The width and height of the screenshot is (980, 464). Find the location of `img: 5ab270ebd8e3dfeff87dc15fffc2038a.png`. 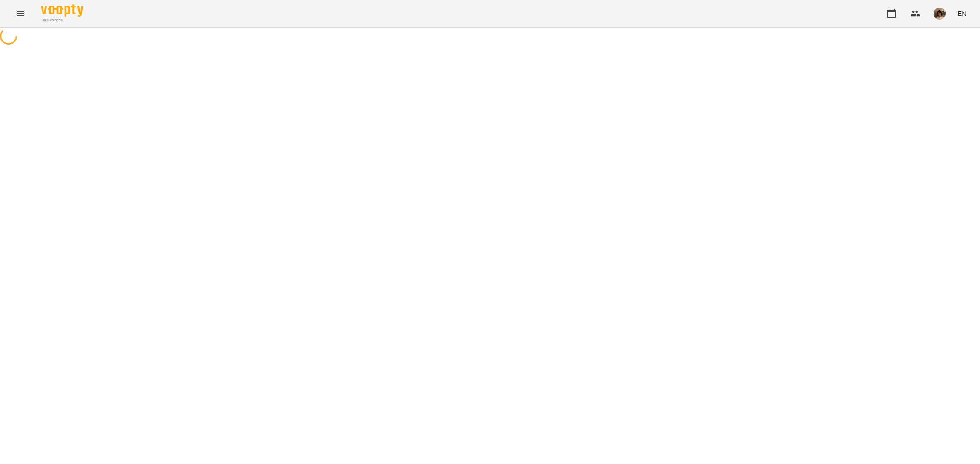

img: 5ab270ebd8e3dfeff87dc15fffc2038a.png is located at coordinates (940, 13).